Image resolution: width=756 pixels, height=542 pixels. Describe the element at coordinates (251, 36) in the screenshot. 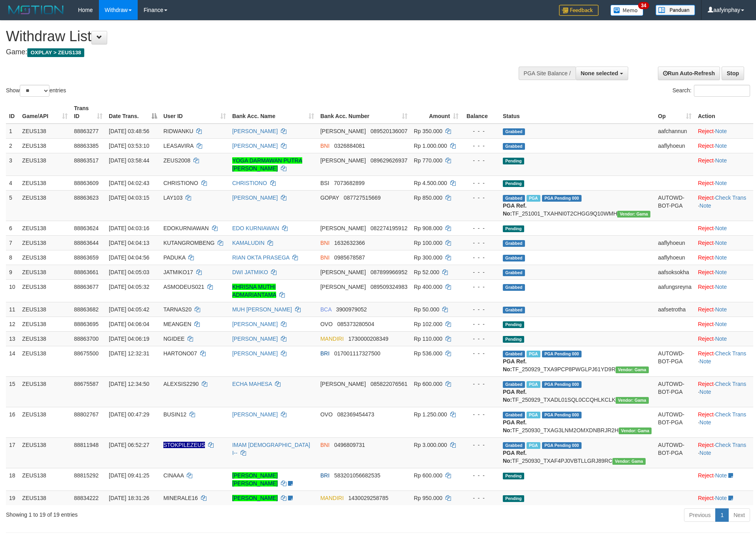

I see `h1: Withdraw List` at that location.